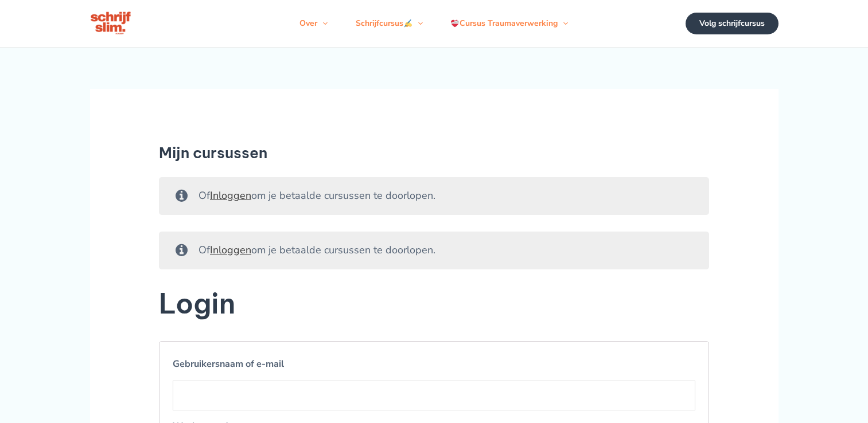 This screenshot has width=868, height=423. Describe the element at coordinates (435, 364) in the screenshot. I see `label: Gebruikersnaam of e-mail` at that location.